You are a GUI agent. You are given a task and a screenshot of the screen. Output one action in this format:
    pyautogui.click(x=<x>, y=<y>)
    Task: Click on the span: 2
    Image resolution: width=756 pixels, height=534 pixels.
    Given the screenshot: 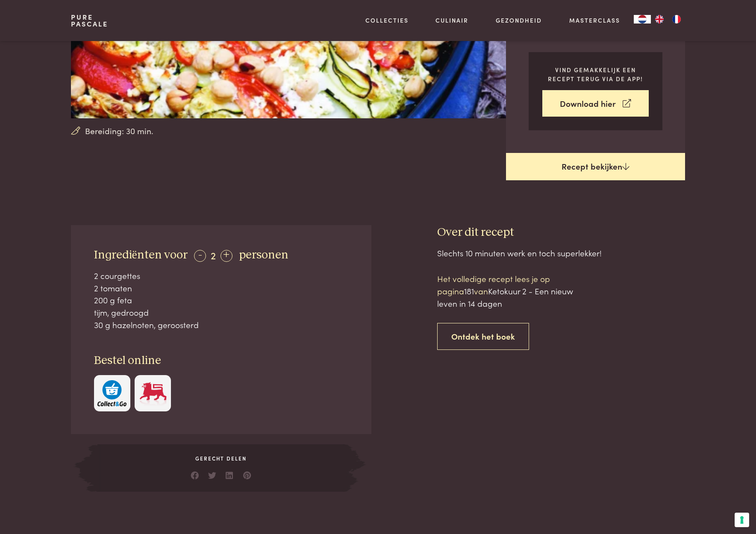 What is the action you would take?
    pyautogui.click(x=213, y=255)
    